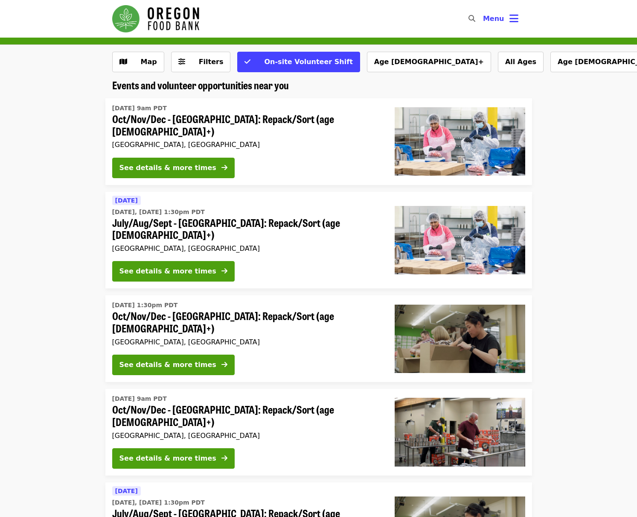 Image resolution: width=637 pixels, height=517 pixels. I want to click on a: See details for "July/Aug/Sept - Beaverton: Repack/Sort (age 10+)", so click(319, 240).